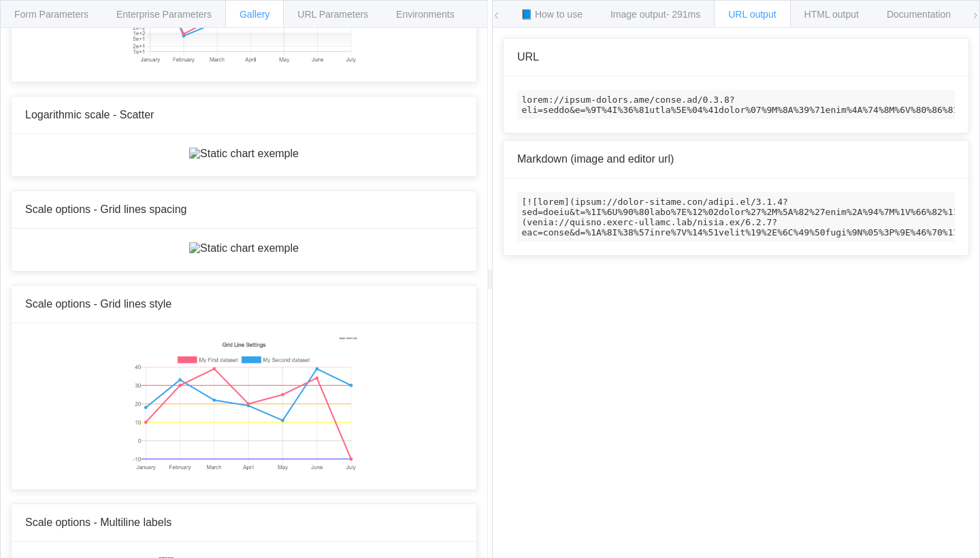  What do you see at coordinates (656, 14) in the screenshot?
I see `span: Image output` at bounding box center [656, 14].